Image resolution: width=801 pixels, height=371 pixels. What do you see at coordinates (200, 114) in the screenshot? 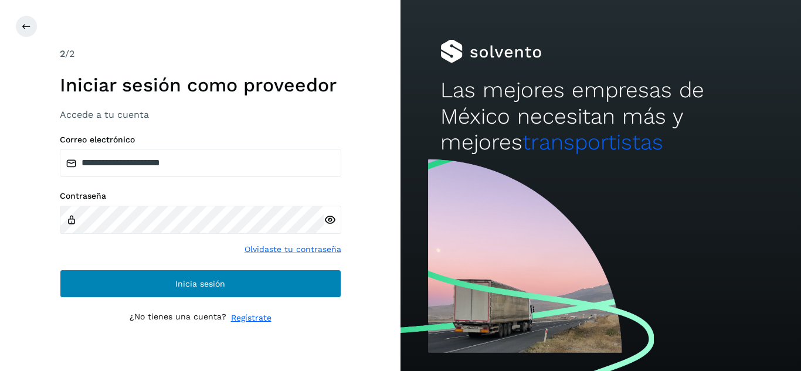
I see `h3: Accede a tu cuenta` at bounding box center [200, 114].